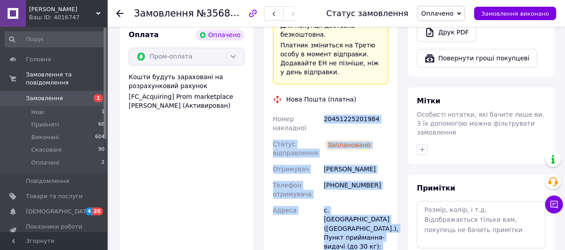  Describe the element at coordinates (349, 145) in the screenshot. I see `div: Заплановано` at that location.